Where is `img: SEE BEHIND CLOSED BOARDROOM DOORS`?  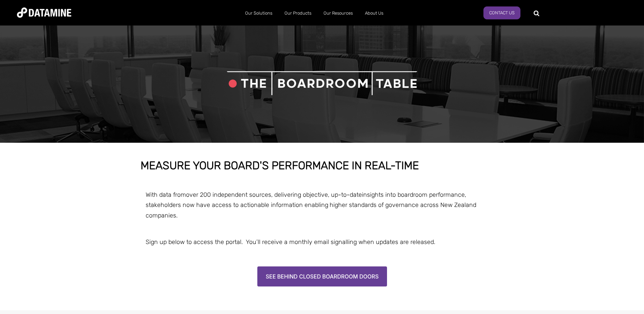
img: SEE BEHIND CLOSED BOARDROOM DOORS is located at coordinates (322, 276).